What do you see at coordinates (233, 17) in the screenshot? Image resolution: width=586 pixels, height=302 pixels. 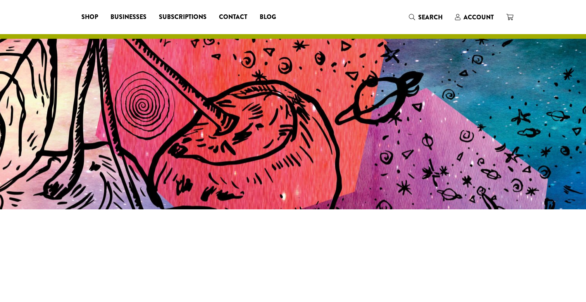 I see `span: Contact` at bounding box center [233, 17].